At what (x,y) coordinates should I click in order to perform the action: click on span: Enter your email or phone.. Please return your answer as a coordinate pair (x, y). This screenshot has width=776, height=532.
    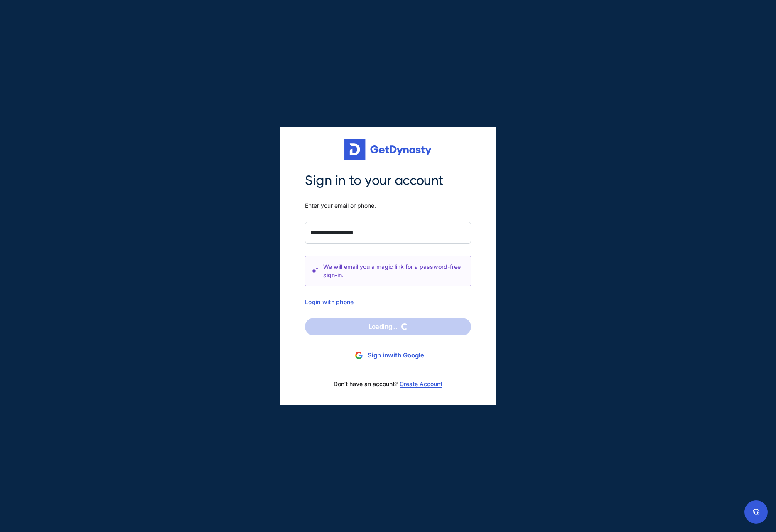
    Looking at the image, I should click on (388, 206).